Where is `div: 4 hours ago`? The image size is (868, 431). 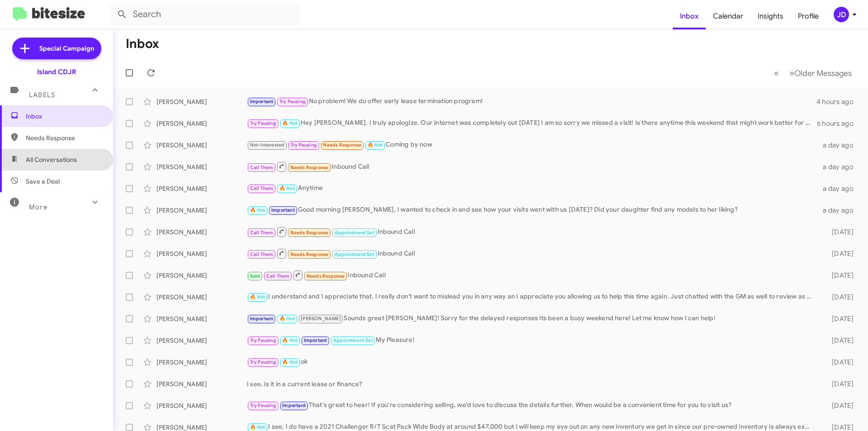 div: 4 hours ago is located at coordinates (838, 102).